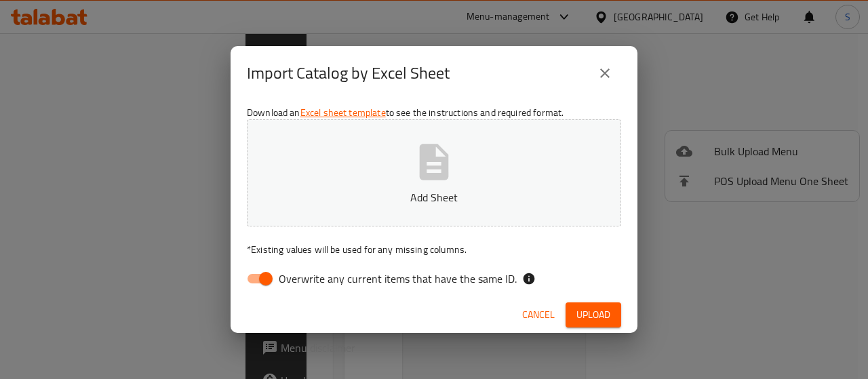 The width and height of the screenshot is (868, 379). What do you see at coordinates (348, 73) in the screenshot?
I see `h2: Import Catalog by Excel Sheet` at bounding box center [348, 73].